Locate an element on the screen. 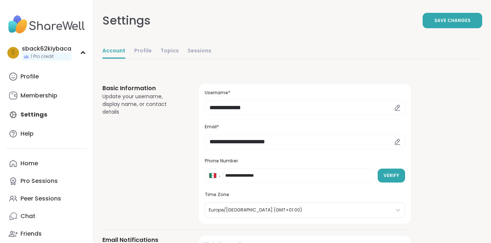  a: Account is located at coordinates (114, 51).